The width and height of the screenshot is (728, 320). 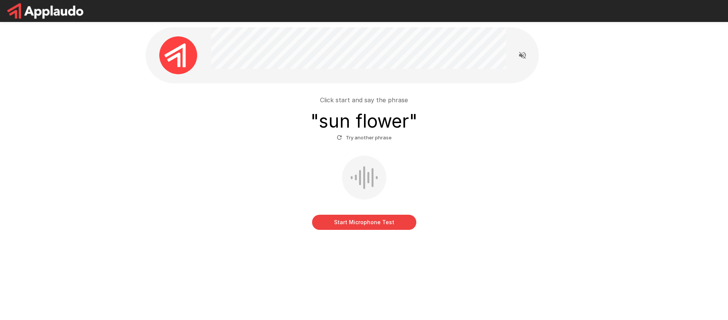 I want to click on button: Try another phrase, so click(x=364, y=138).